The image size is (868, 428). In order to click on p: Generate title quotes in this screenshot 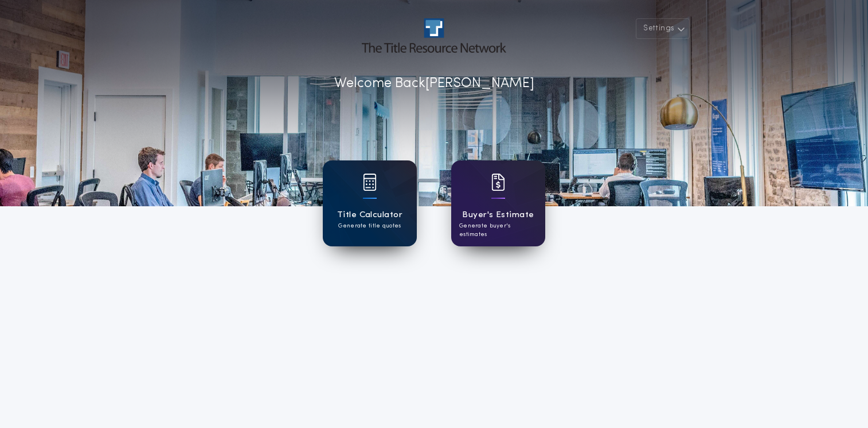, I will do `click(369, 226)`.